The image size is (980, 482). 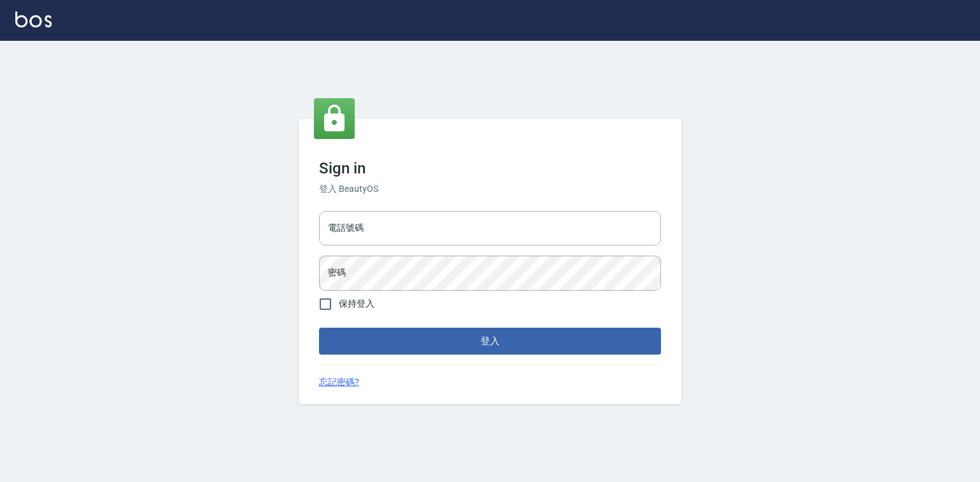 What do you see at coordinates (356, 304) in the screenshot?
I see `span: 保持登入` at bounding box center [356, 304].